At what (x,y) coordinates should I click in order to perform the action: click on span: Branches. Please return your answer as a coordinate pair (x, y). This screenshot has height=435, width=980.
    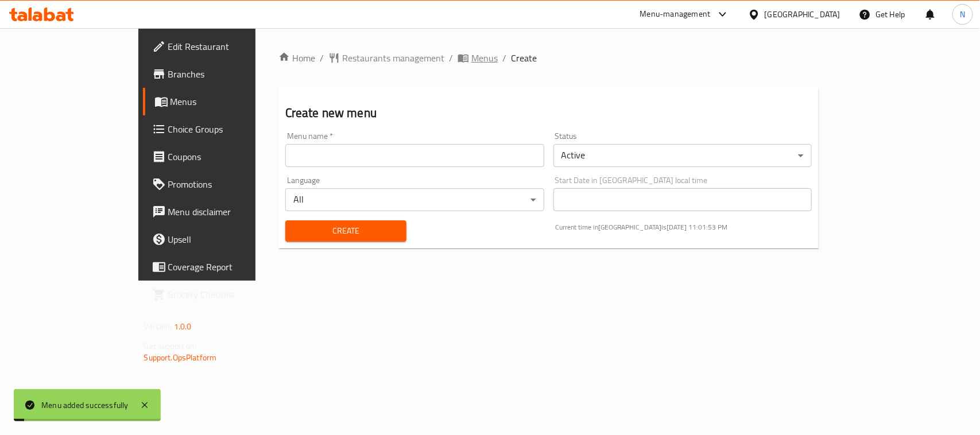
    Looking at the image, I should click on (230, 74).